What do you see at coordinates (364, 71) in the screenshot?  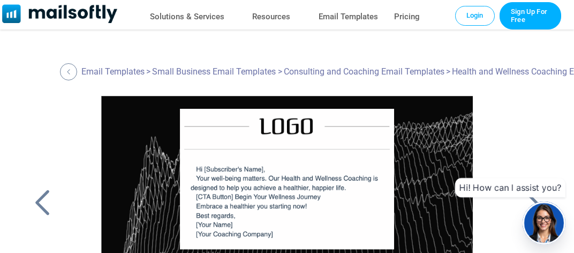 I see `a: Consulting and Coaching Email Templates` at bounding box center [364, 71].